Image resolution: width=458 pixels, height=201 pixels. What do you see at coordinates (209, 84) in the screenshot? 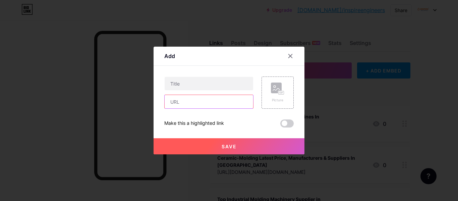
I see `input: Title` at bounding box center [209, 84].